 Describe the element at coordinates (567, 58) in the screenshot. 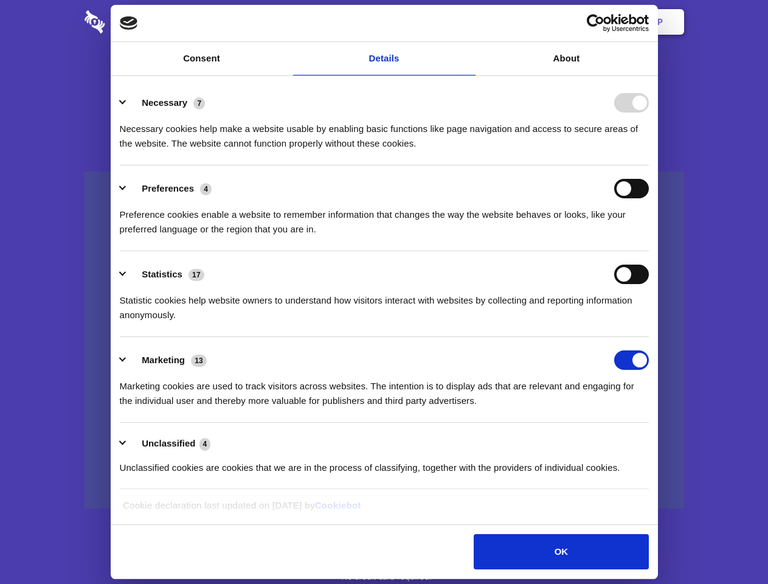

I see `a: About` at that location.